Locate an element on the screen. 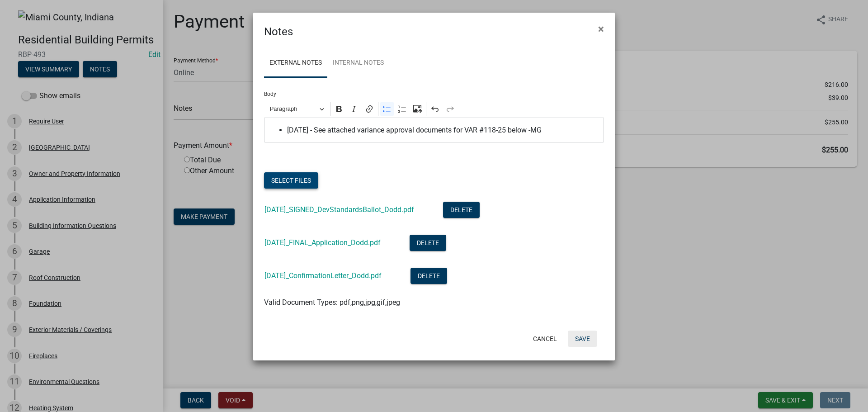 The height and width of the screenshot is (412, 868). div: Editor toolbar is located at coordinates (434, 109).